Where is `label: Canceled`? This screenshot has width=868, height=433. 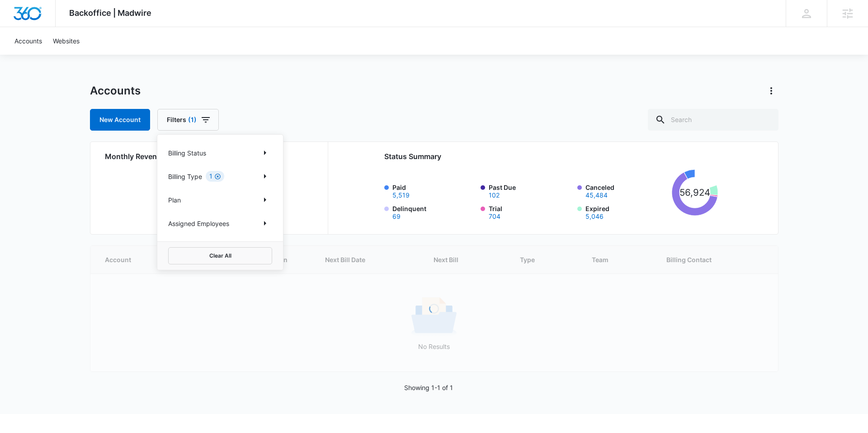
label: Canceled is located at coordinates (627, 190).